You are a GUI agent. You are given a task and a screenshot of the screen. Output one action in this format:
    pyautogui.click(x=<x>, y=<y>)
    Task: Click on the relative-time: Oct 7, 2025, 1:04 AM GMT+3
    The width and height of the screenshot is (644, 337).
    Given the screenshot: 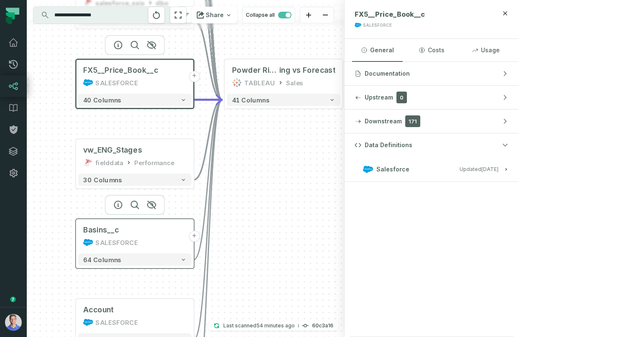 What is the action you would take?
    pyautogui.click(x=489, y=169)
    